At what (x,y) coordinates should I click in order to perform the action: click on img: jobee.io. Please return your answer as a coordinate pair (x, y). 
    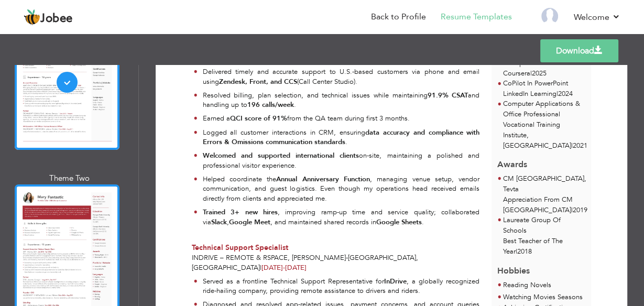
    Looking at the image, I should click on (32, 17).